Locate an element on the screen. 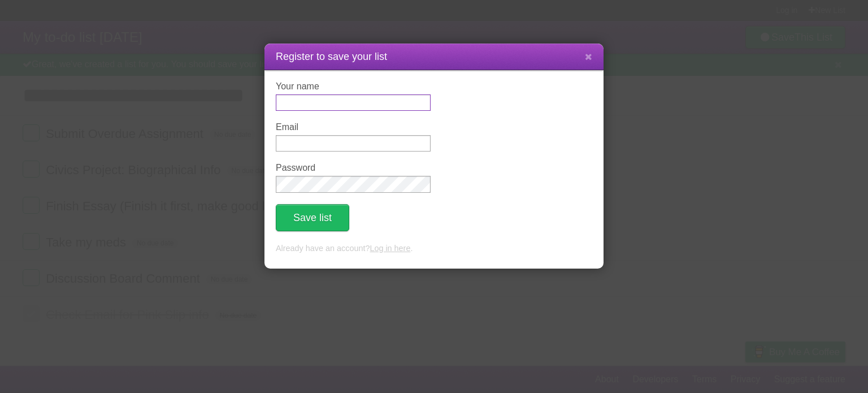 The width and height of the screenshot is (868, 393). button: Save list is located at coordinates (313, 218).